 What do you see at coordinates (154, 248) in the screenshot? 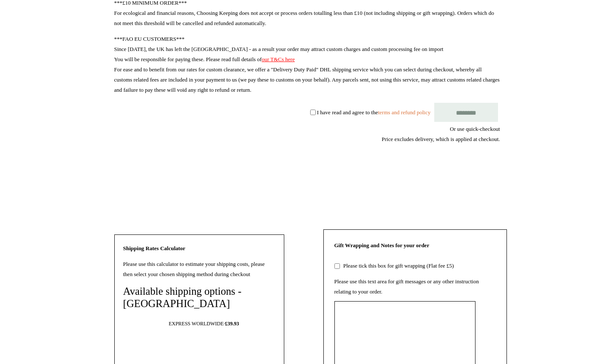
I see `strong: Shipping Rates Calculator` at bounding box center [154, 248].